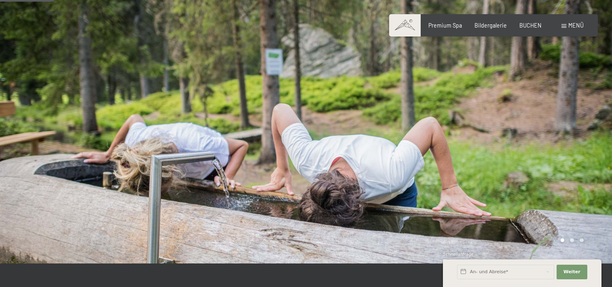 The width and height of the screenshot is (612, 287). I want to click on span: Premium Spa, so click(445, 25).